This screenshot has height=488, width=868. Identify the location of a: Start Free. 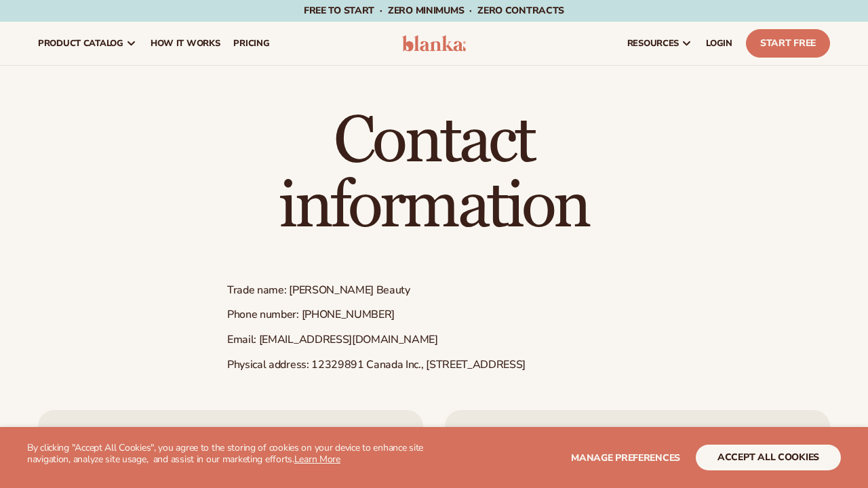
(788, 43).